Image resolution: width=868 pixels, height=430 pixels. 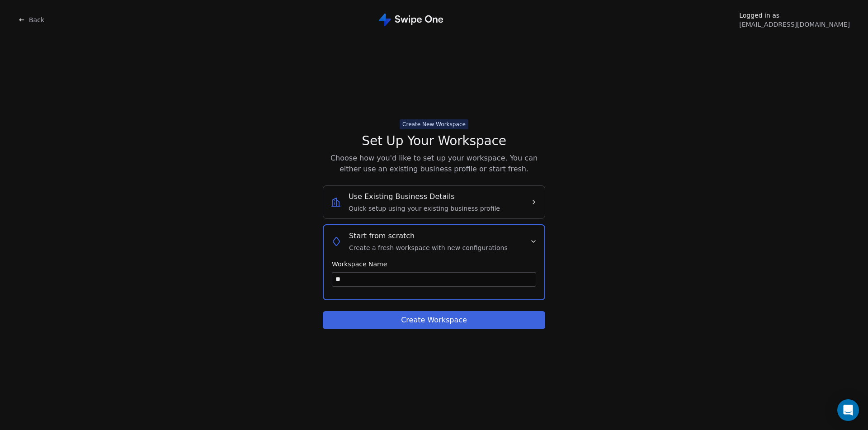 I want to click on div: Create New Workspace, so click(x=434, y=124).